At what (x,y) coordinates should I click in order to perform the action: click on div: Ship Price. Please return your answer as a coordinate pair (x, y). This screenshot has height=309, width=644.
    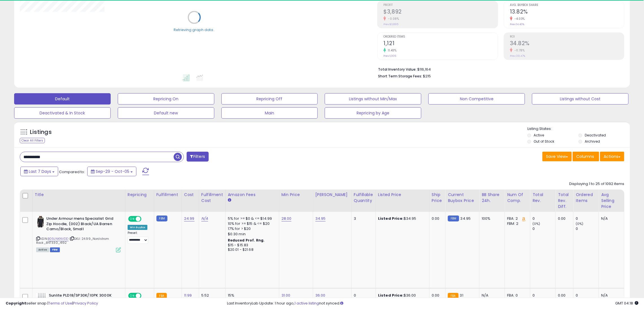
    Looking at the image, I should click on (437, 198).